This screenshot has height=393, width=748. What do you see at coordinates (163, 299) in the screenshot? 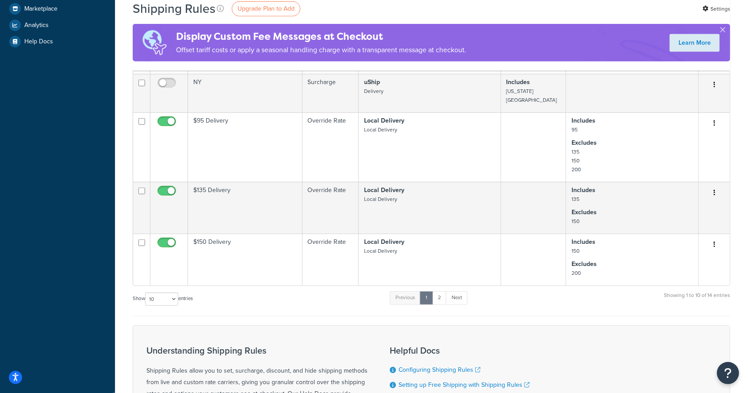
I see `label: Show entries` at bounding box center [163, 299].